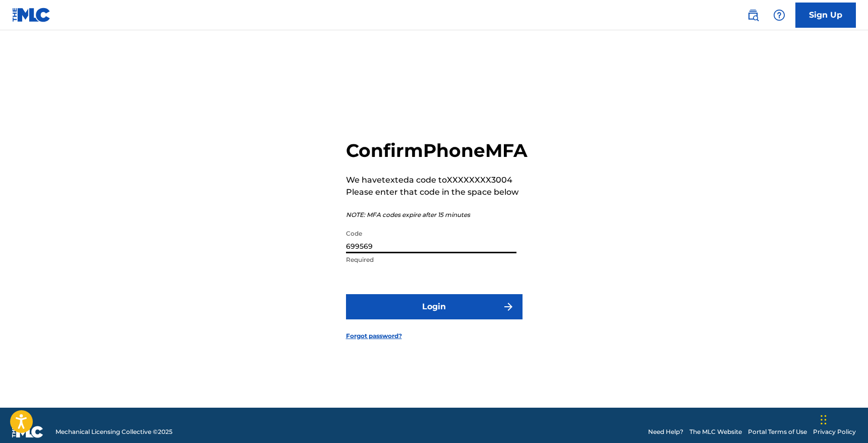  I want to click on p: We have texted a code to XXXXXXXX3004, so click(437, 180).